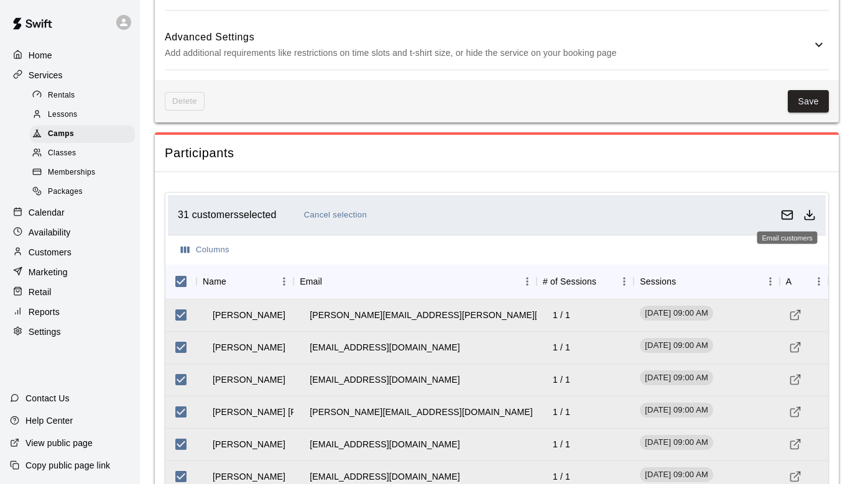 Image resolution: width=868 pixels, height=484 pixels. Describe the element at coordinates (70, 272) in the screenshot. I see `a: Marketing` at that location.